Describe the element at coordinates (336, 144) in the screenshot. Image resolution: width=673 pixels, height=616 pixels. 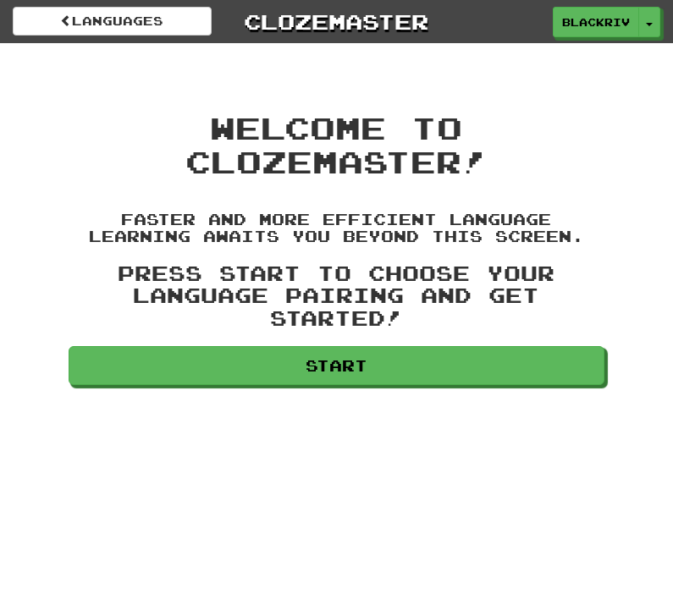
I see `h1: Welcome to Clozemaster!` at that location.